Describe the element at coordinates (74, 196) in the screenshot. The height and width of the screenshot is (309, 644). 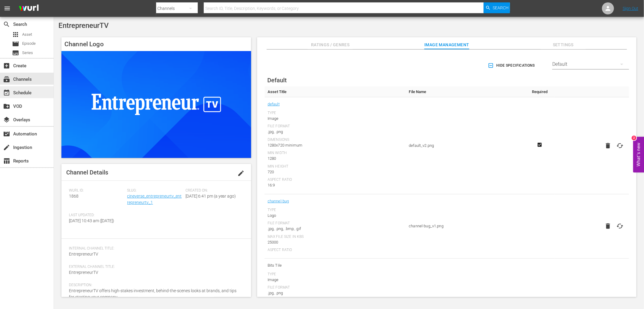
I see `span: 1868` at that location.